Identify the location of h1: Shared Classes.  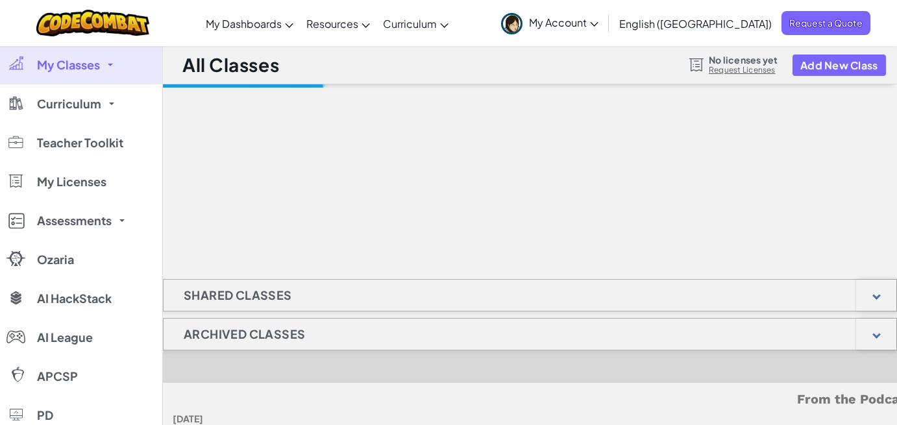
(237, 295).